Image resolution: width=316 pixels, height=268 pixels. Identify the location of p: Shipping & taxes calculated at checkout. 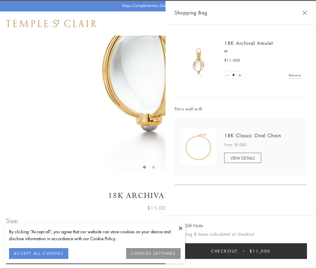
(241, 234).